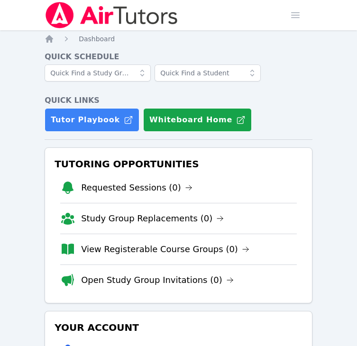  What do you see at coordinates (208, 73) in the screenshot?
I see `input: Quick Find a Student` at bounding box center [208, 73].